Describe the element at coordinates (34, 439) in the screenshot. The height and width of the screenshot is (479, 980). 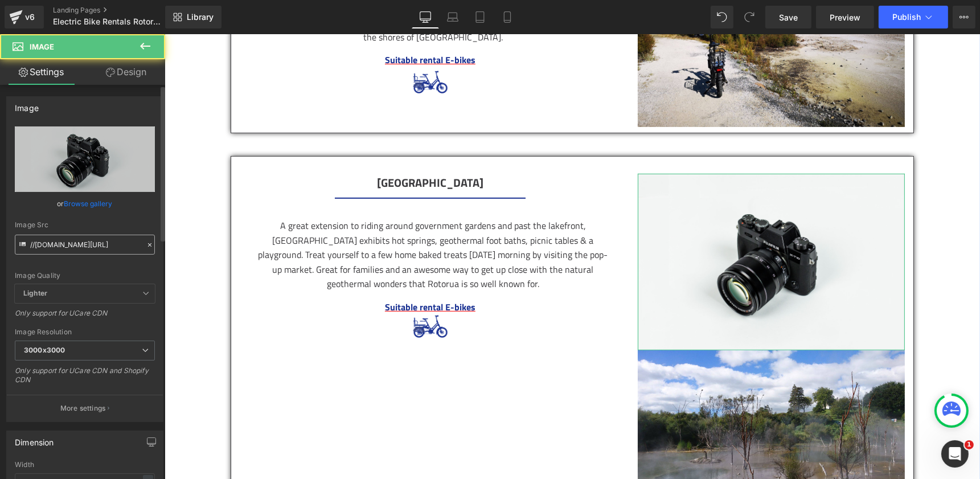
I see `div: Dimension` at that location.